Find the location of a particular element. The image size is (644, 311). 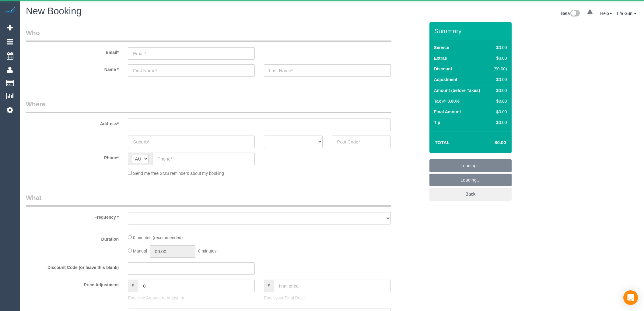

label: Phone* is located at coordinates (72, 156).